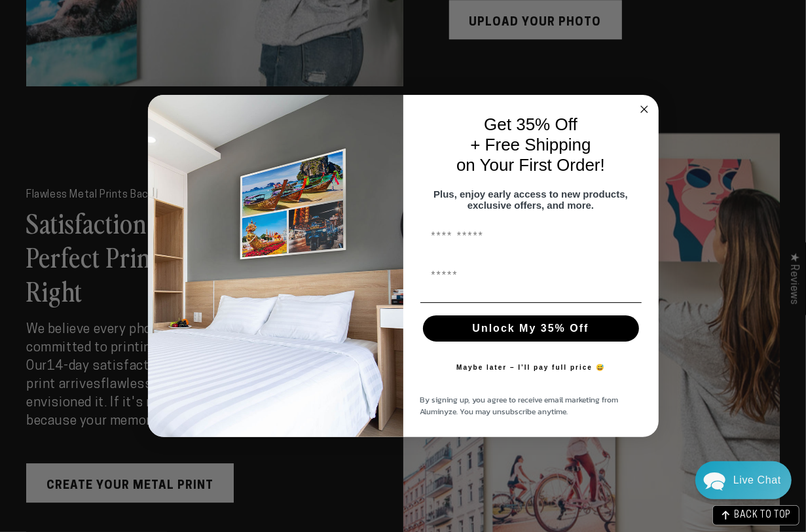 The height and width of the screenshot is (532, 806). What do you see at coordinates (644, 110) in the screenshot?
I see `button: Close dialog` at bounding box center [644, 110].